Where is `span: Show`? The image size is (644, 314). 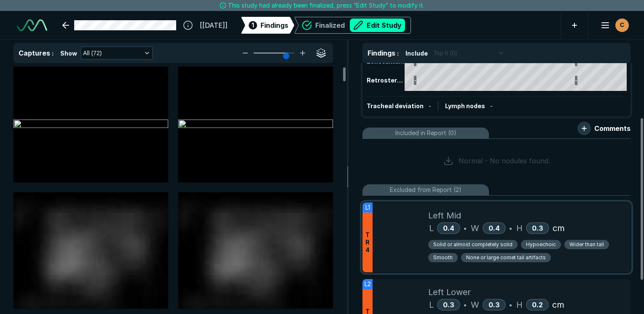 span: Show is located at coordinates (69, 53).